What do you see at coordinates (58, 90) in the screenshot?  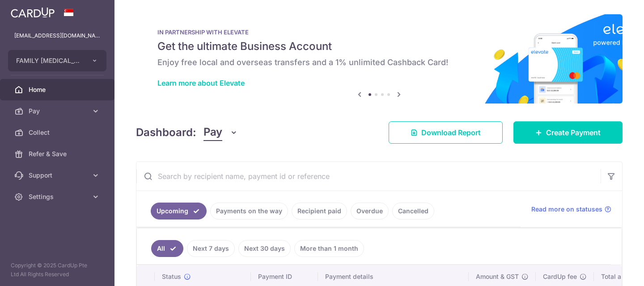 I see `span: Home` at bounding box center [58, 90].